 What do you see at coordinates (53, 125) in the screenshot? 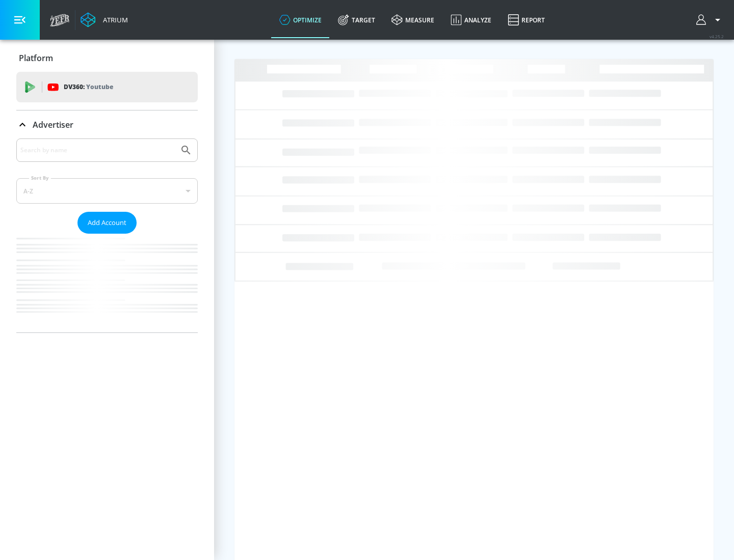
I see `p: Advertiser` at bounding box center [53, 125].